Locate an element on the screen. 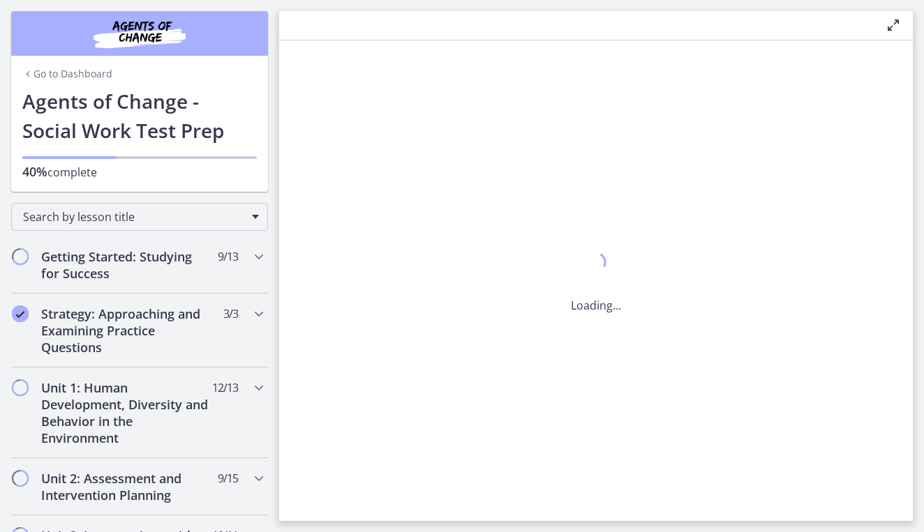 The height and width of the screenshot is (532, 924). p: Loading... is located at coordinates (596, 306).